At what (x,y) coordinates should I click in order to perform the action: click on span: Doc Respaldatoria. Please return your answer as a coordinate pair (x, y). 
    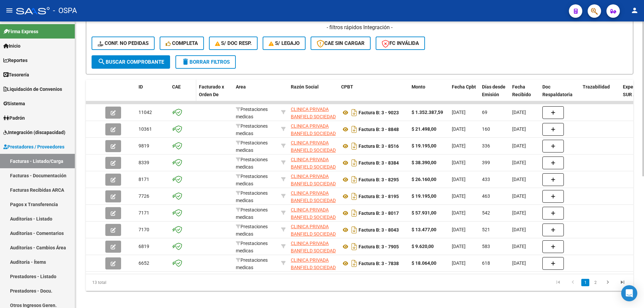
    Looking at the image, I should click on (557, 91).